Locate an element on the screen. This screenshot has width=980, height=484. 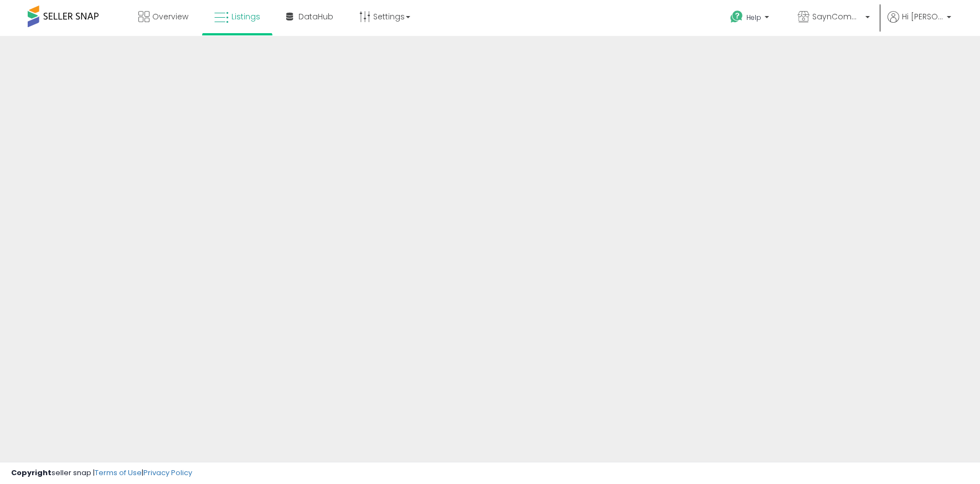
a: Help is located at coordinates (751, 19).